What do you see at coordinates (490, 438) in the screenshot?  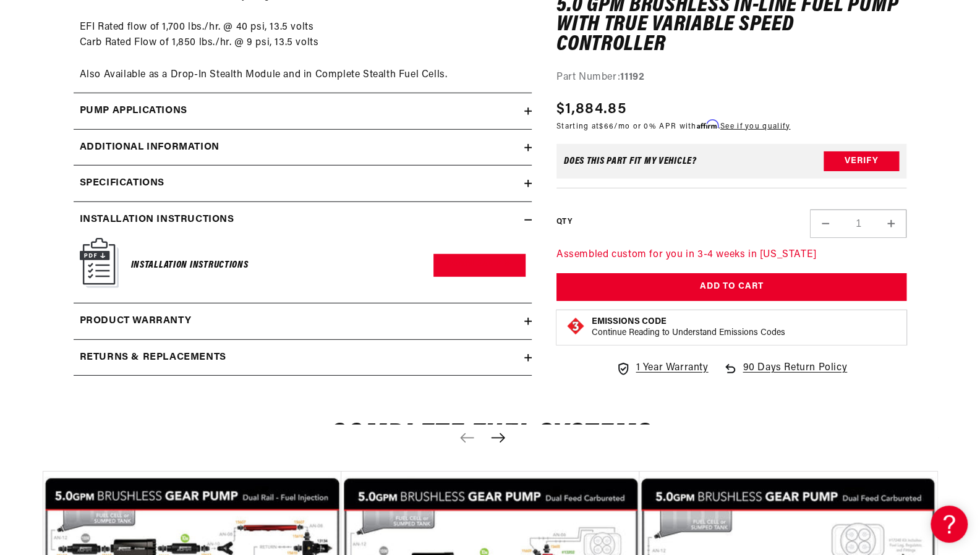 I see `h2: Complete Fuel Systems` at bounding box center [490, 438].